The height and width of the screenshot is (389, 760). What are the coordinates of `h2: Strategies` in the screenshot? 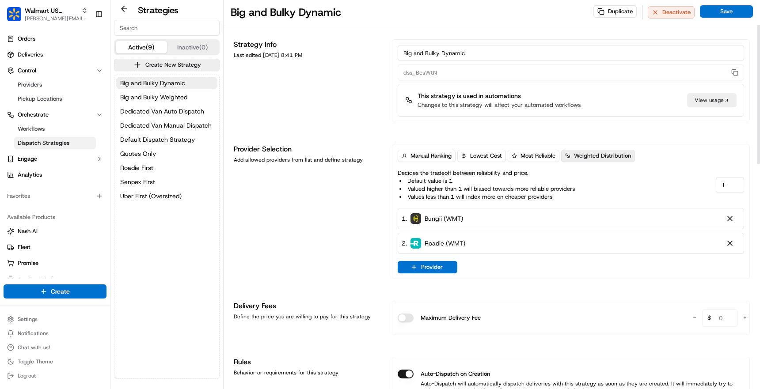 It's located at (158, 10).